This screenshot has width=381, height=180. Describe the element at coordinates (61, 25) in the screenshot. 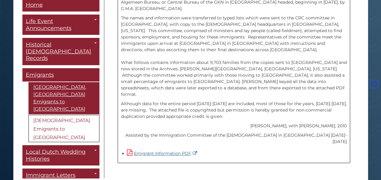

I see `a: Life Event Announcements` at that location.